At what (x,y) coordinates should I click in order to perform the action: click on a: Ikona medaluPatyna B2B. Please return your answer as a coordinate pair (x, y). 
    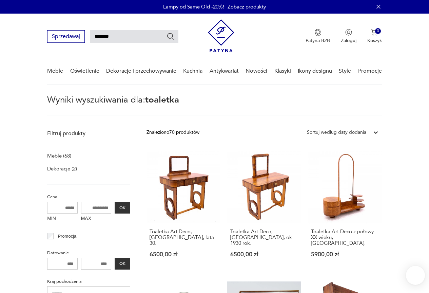
    Looking at the image, I should click on (318, 36).